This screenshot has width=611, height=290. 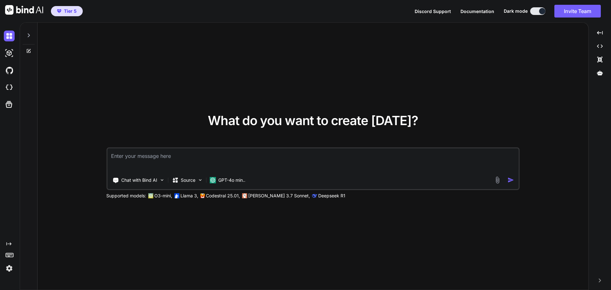 I want to click on img: settings, so click(x=9, y=268).